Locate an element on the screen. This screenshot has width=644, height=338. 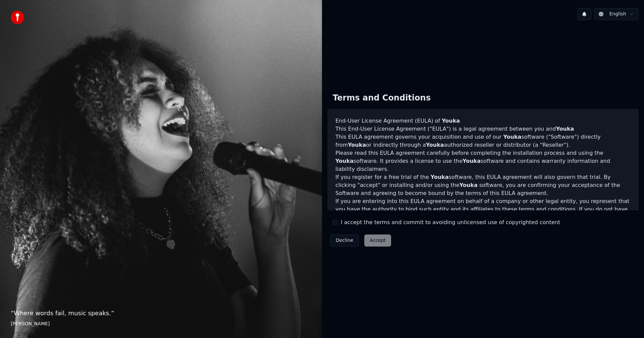
button: Decline is located at coordinates (344, 240).